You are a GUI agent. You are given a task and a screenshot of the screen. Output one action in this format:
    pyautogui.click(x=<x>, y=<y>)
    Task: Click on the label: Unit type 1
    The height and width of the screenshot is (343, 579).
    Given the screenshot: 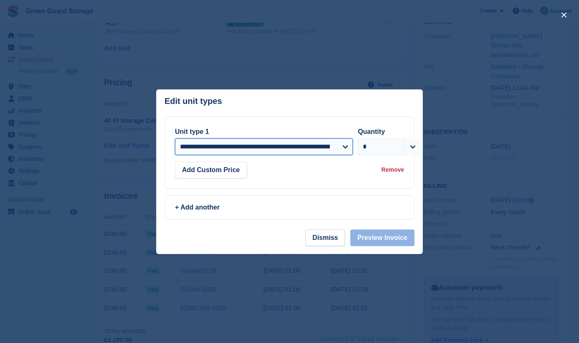 What is the action you would take?
    pyautogui.click(x=192, y=132)
    